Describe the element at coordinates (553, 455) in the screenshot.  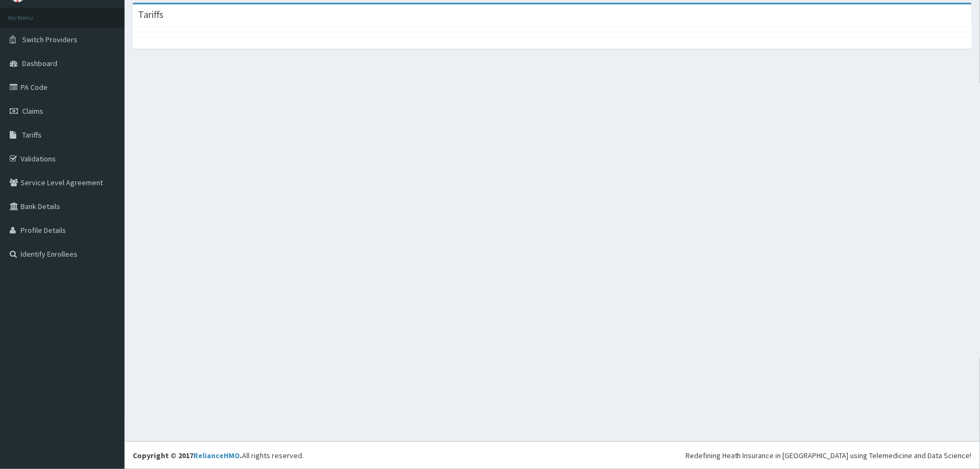
I see `footer: All rights reserved.` at that location.